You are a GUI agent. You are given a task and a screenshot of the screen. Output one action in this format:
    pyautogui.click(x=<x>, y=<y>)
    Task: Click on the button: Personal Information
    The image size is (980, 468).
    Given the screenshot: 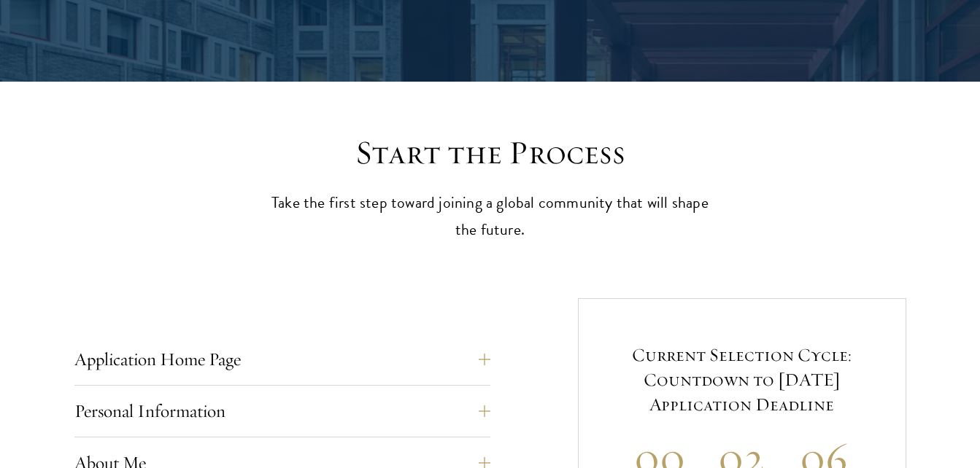 What is the action you would take?
    pyautogui.click(x=282, y=411)
    